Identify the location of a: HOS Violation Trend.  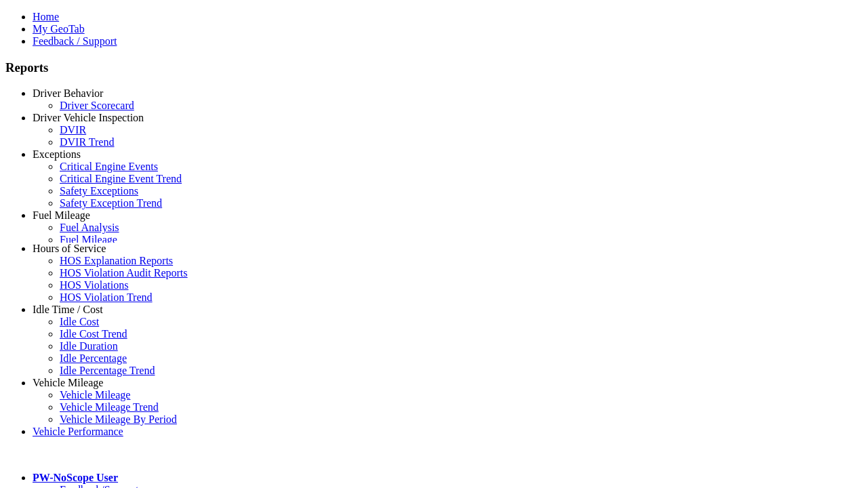
(106, 297).